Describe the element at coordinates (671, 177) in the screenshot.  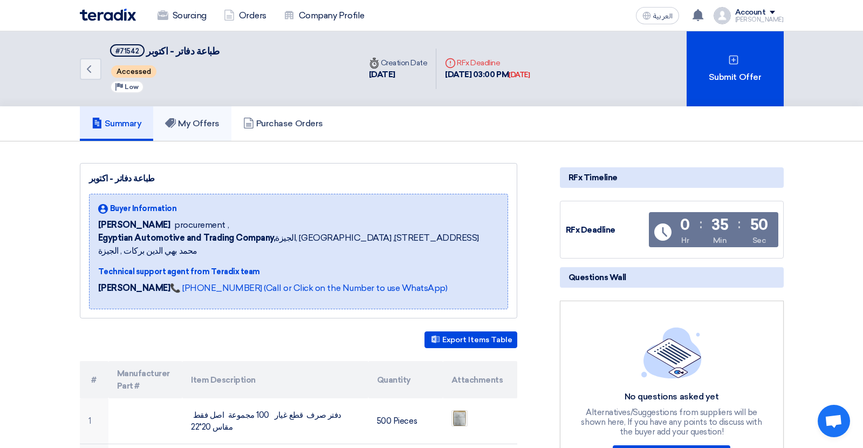
I see `div: RFx Timeline` at that location.